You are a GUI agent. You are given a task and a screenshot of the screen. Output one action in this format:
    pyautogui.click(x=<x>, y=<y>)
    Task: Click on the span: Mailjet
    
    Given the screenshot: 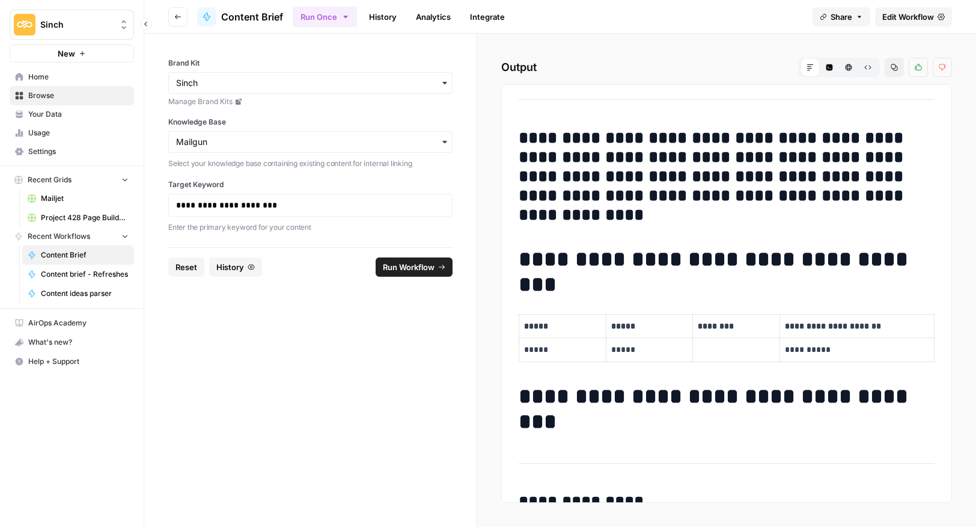 What is the action you would take?
    pyautogui.click(x=85, y=198)
    